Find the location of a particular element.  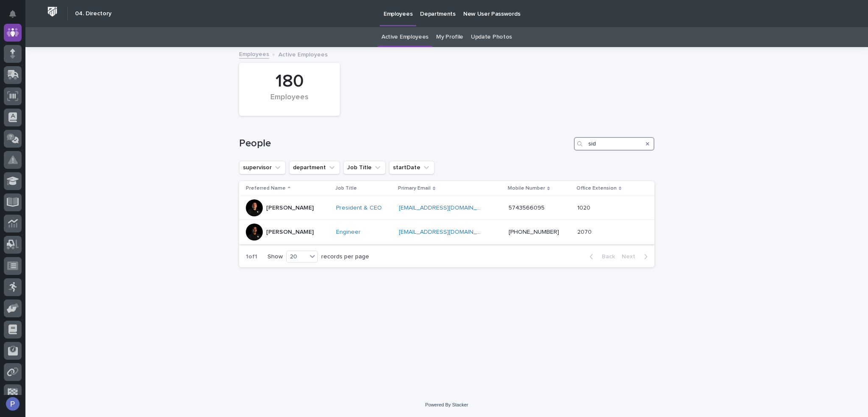

button: Job Title is located at coordinates (364, 167).